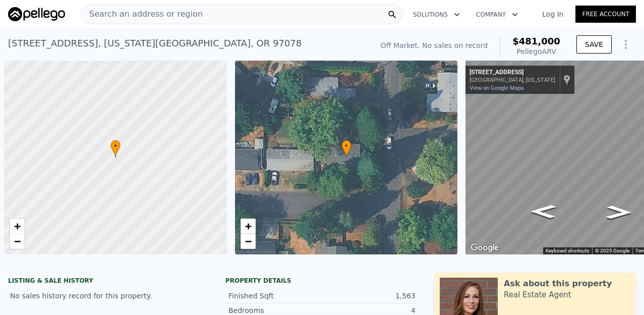 This screenshot has width=644, height=315. What do you see at coordinates (626, 45) in the screenshot?
I see `button: Show Options` at bounding box center [626, 45].